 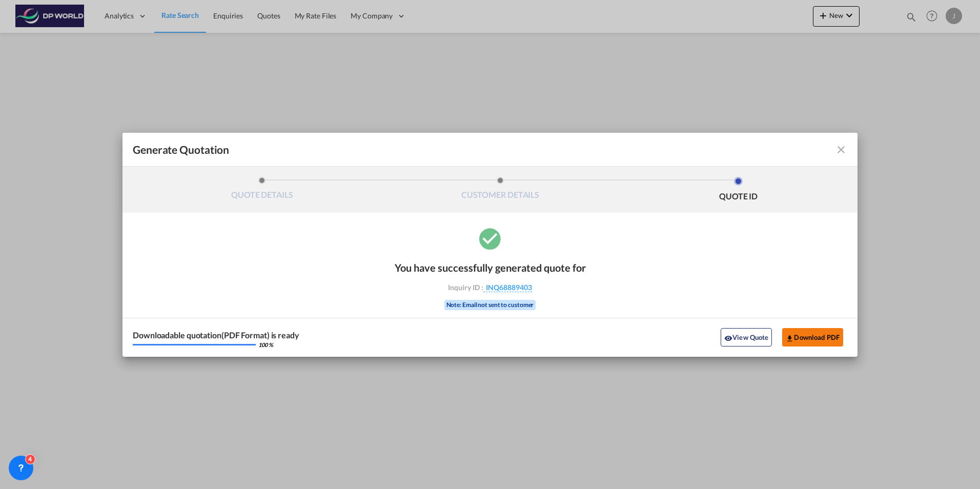 What do you see at coordinates (490, 305) in the screenshot?
I see `div: Note: Email not sent to customer` at bounding box center [490, 305].